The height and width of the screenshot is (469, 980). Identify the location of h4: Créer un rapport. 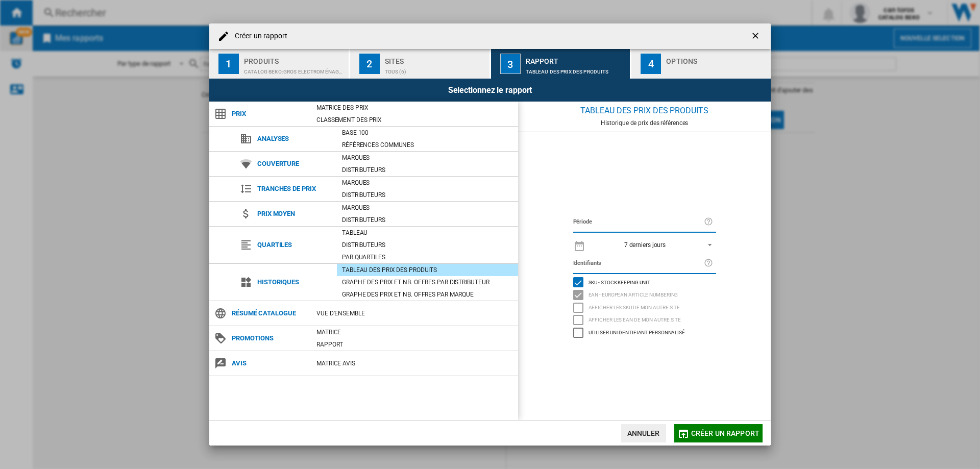
(258, 36).